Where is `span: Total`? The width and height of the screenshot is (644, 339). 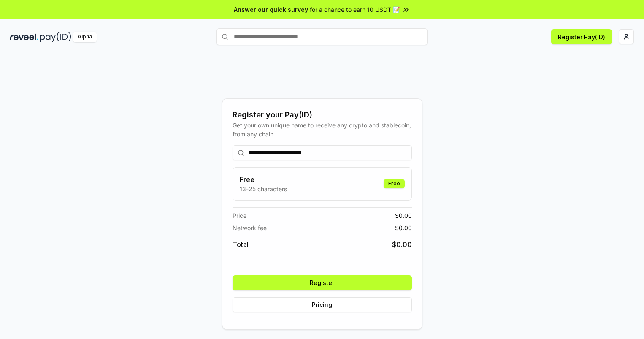 span: Total is located at coordinates (240, 244).